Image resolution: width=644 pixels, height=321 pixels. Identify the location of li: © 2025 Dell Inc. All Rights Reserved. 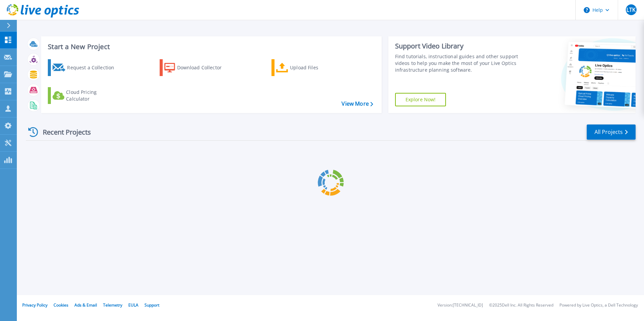
(521, 305).